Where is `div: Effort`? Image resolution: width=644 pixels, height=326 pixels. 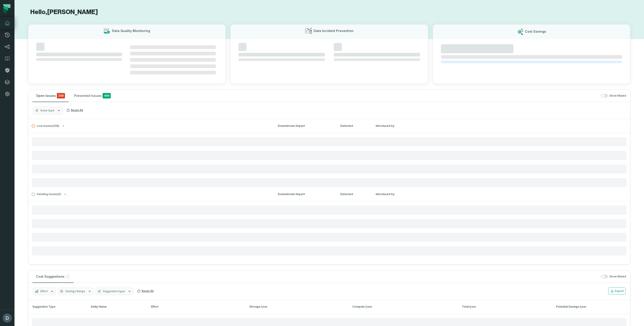 div: Effort is located at coordinates (196, 307).